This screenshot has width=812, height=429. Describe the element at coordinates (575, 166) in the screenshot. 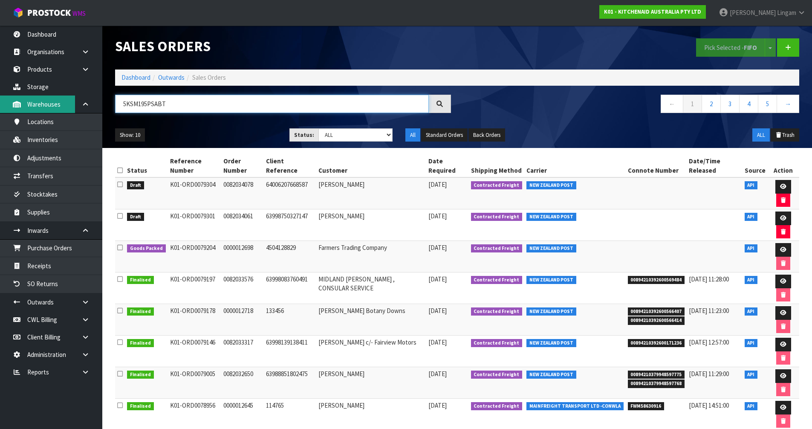

I see `th: Carrier` at that location.